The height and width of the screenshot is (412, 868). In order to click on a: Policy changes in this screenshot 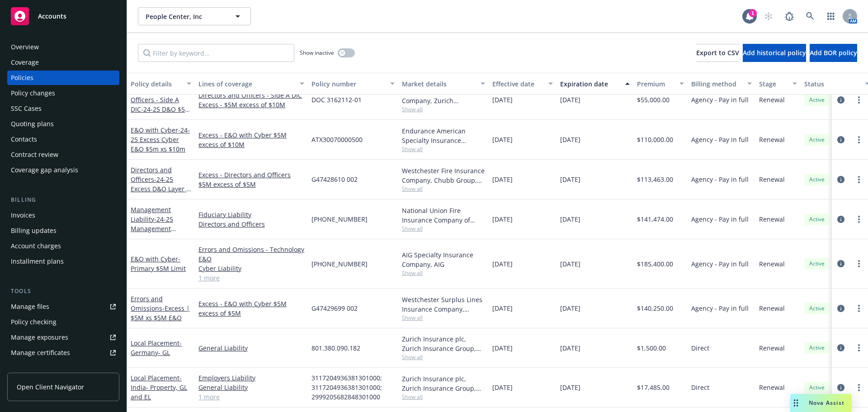, I will do `click(63, 93)`.